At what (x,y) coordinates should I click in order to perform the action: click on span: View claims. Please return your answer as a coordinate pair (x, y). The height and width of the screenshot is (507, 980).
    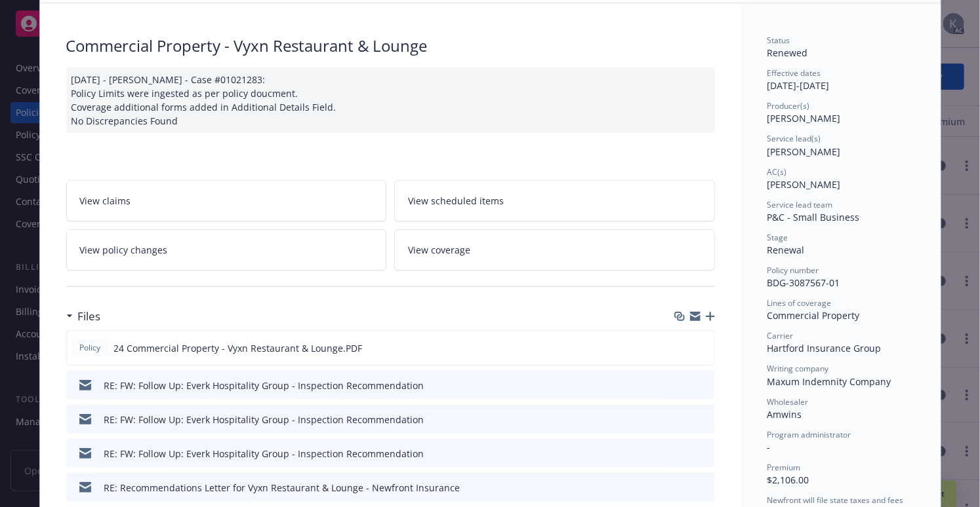
    Looking at the image, I should click on (106, 201).